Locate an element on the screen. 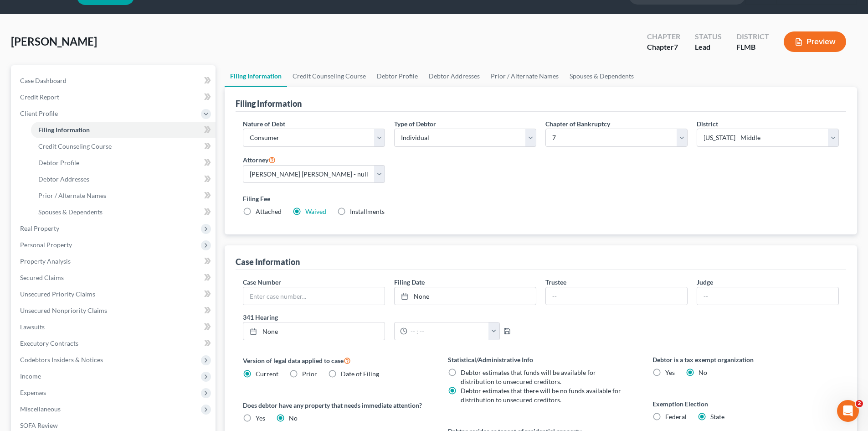 The image size is (868, 431). a: Case Dashboard is located at coordinates (114, 81).